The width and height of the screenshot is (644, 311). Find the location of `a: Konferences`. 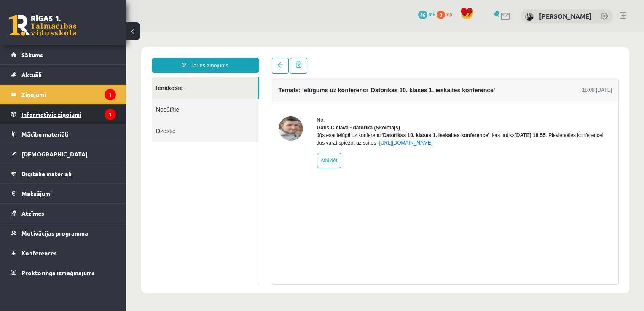

a: Konferences is located at coordinates (63, 253).